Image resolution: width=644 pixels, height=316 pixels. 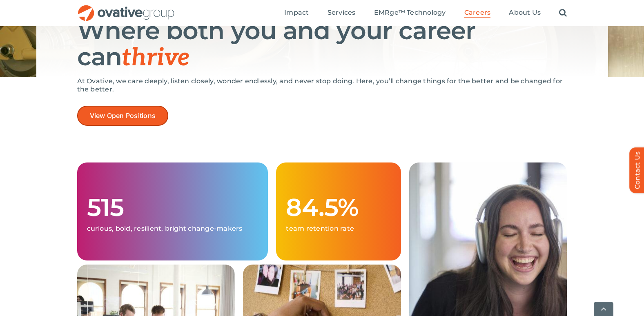 What do you see at coordinates (410, 13) in the screenshot?
I see `a: EMRge™ Technology` at bounding box center [410, 13].